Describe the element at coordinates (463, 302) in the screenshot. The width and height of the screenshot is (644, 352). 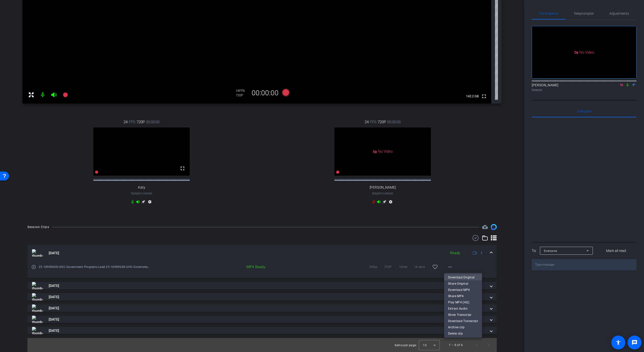
I see `span: Play MP4 (HQ)` at that location.